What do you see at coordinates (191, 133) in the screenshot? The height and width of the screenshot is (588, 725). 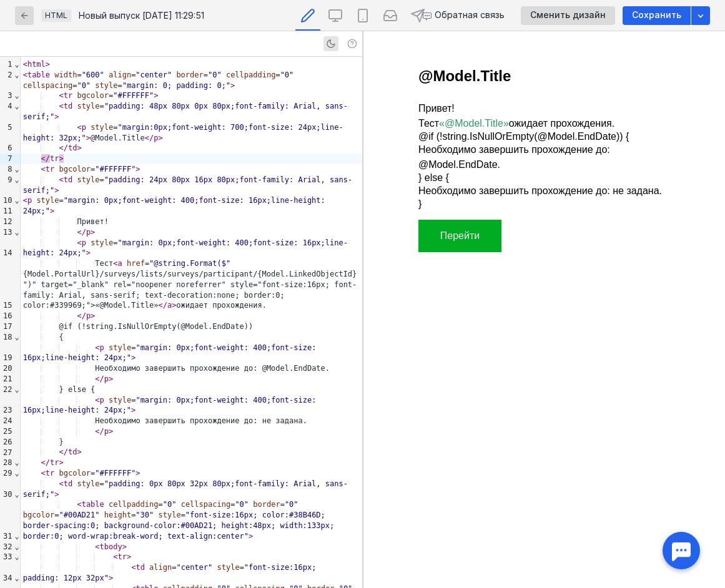 I see `div: = @Model.Title` at bounding box center [191, 133].